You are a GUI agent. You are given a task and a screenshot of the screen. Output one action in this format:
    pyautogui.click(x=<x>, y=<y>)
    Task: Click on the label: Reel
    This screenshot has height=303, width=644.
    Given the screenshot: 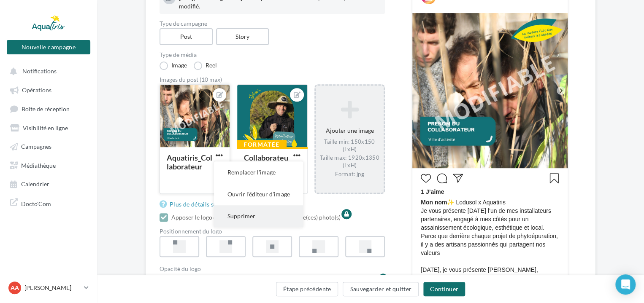 What is the action you would take?
    pyautogui.click(x=205, y=66)
    